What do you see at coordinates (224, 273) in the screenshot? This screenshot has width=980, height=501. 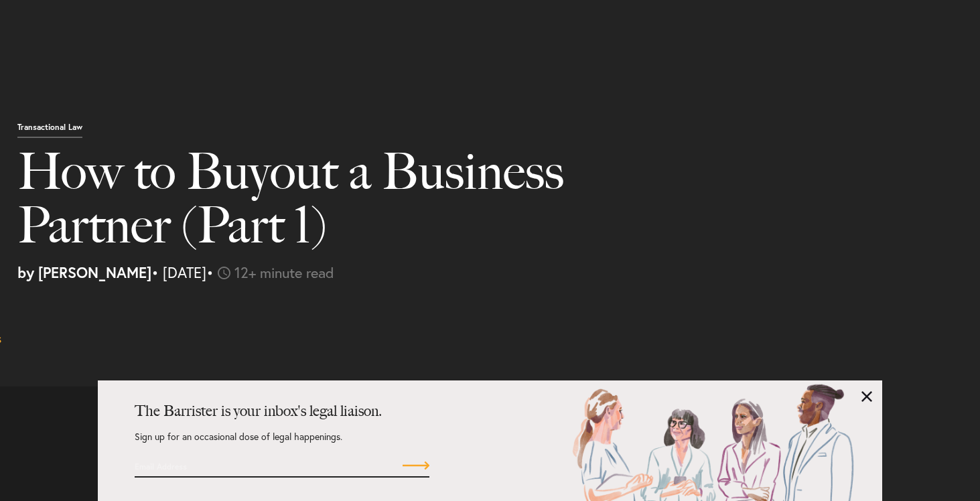 I see `img: icon-time-light.svg` at bounding box center [224, 273].